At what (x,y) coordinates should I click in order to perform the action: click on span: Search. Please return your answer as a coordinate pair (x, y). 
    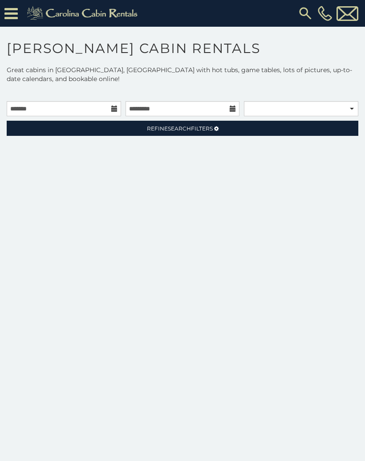
    Looking at the image, I should click on (179, 128).